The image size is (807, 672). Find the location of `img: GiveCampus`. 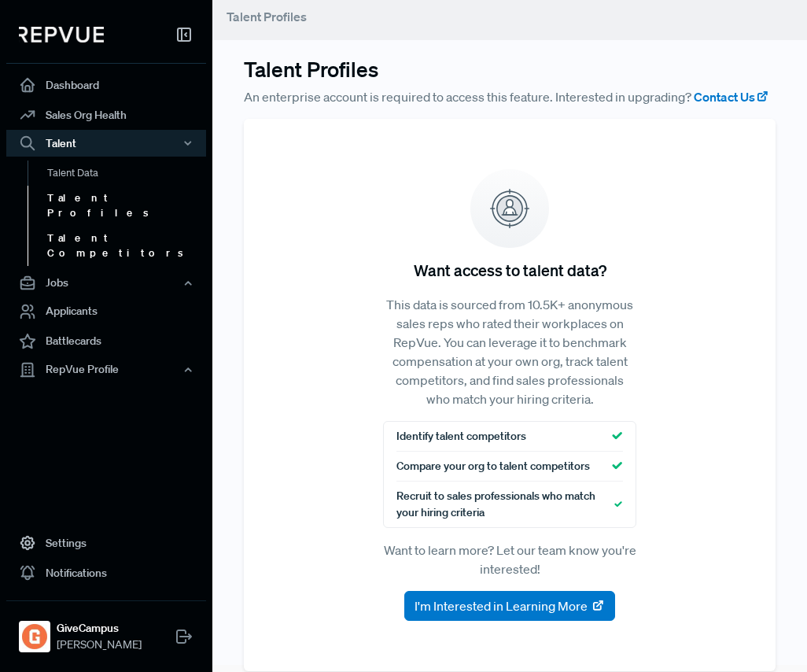

img: GiveCampus is located at coordinates (34, 636).